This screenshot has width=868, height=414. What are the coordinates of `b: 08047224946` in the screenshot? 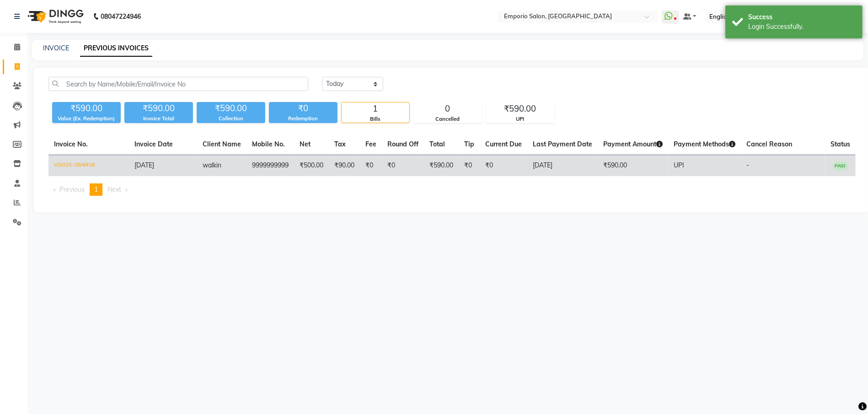 It's located at (121, 16).